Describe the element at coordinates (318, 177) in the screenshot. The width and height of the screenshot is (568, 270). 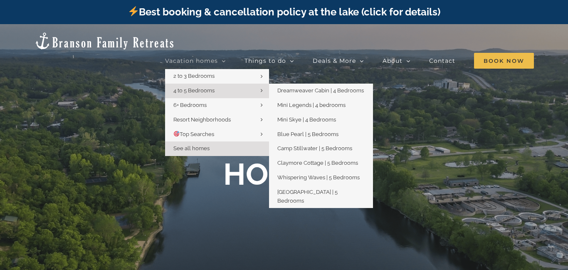
I see `span: Whispering Waves | 5 Bedrooms` at that location.